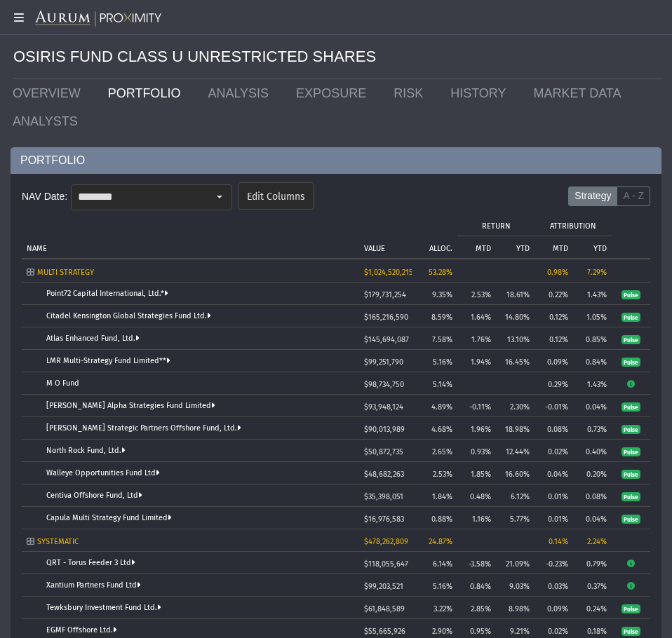  I want to click on td: 1.96%, so click(477, 428).